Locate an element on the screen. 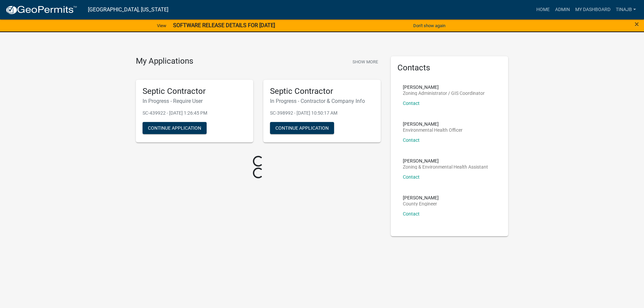 The width and height of the screenshot is (644, 308). p: Zoning Administrator / GIS Coordinator is located at coordinates (444, 93).